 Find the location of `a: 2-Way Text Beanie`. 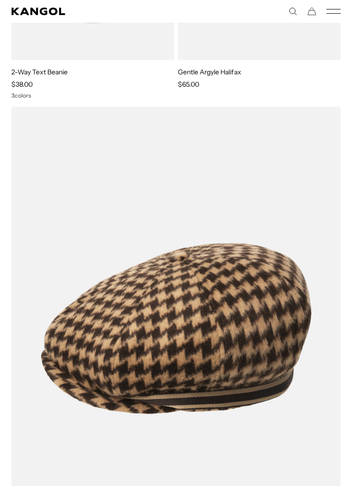

a: 2-Way Text Beanie is located at coordinates (39, 72).